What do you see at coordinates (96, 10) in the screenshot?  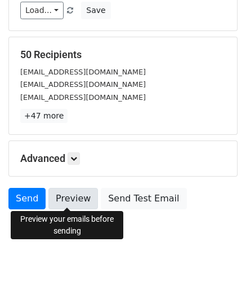 I see `button: Save` at bounding box center [96, 10].